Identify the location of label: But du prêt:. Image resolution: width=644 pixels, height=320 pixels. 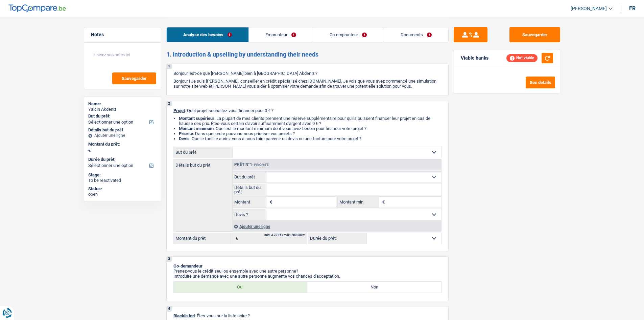
(122, 116).